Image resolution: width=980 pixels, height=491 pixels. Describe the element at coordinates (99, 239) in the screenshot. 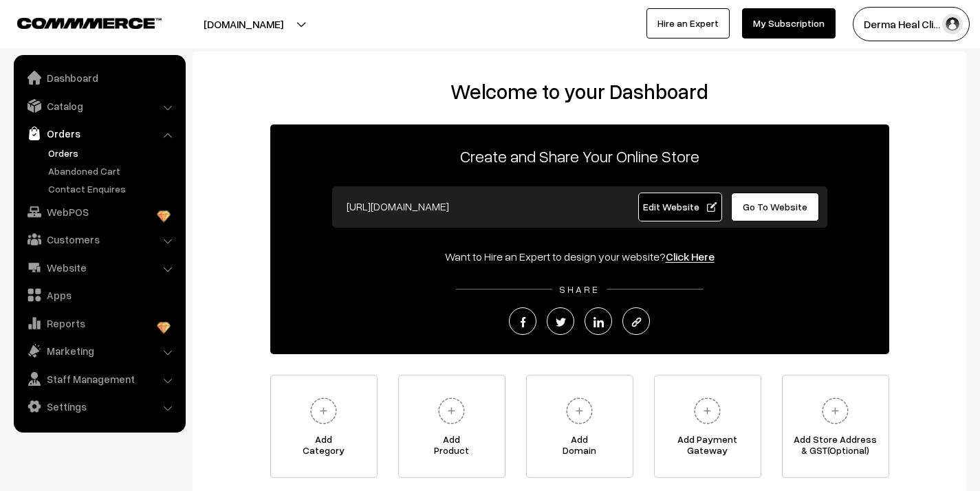

I see `a: Customers` at that location.